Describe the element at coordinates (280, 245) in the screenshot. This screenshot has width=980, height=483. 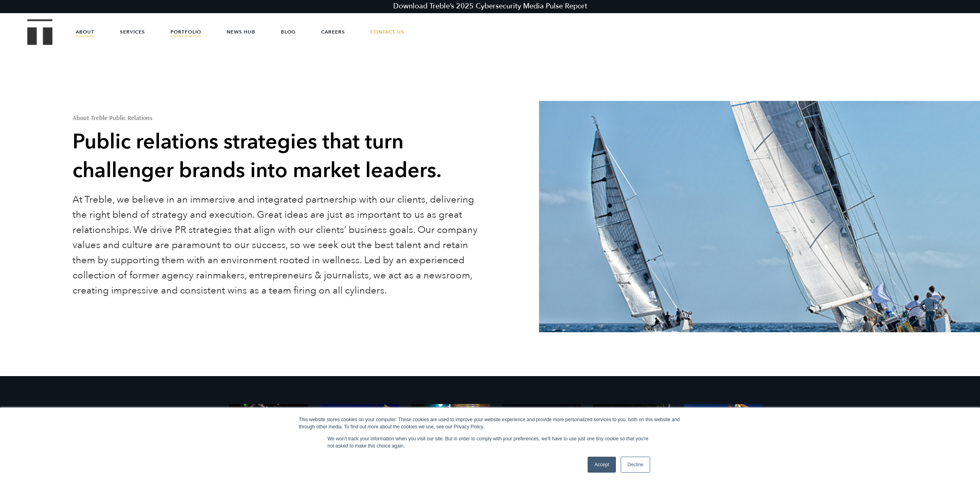
I see `p: At Treble, we believe in an immersive and integrated partnership with our clients, delivering the...` at that location.